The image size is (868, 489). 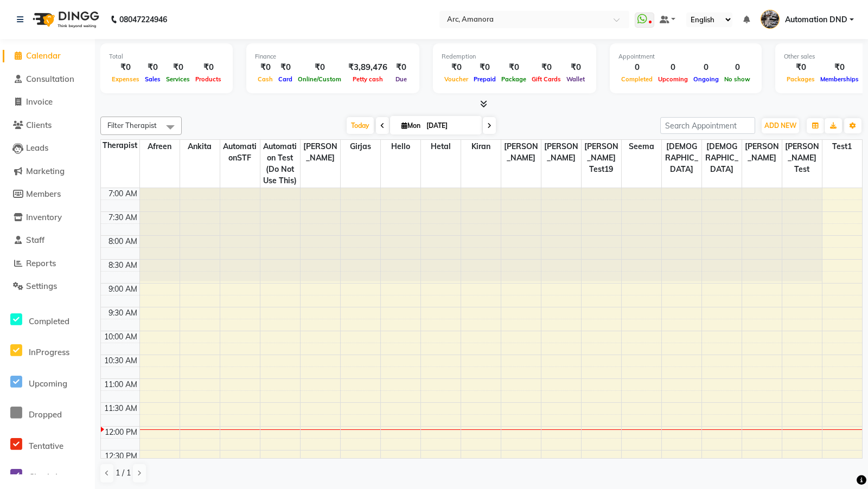 I want to click on a: Consultation, so click(x=47, y=79).